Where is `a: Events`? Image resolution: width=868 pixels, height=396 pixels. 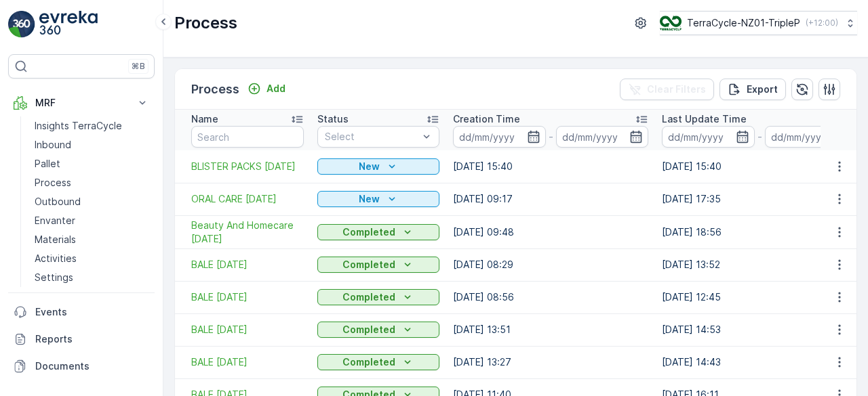 a: Events is located at coordinates (82, 312).